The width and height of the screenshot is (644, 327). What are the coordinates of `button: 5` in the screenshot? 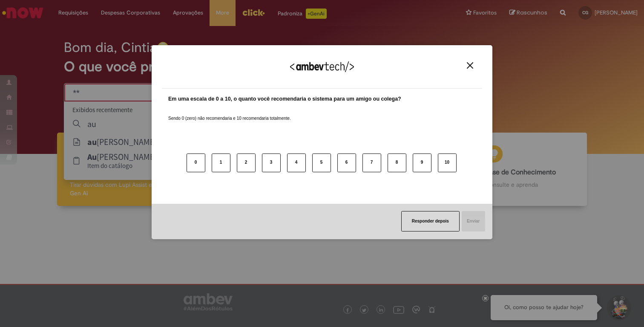 It's located at (321, 163).